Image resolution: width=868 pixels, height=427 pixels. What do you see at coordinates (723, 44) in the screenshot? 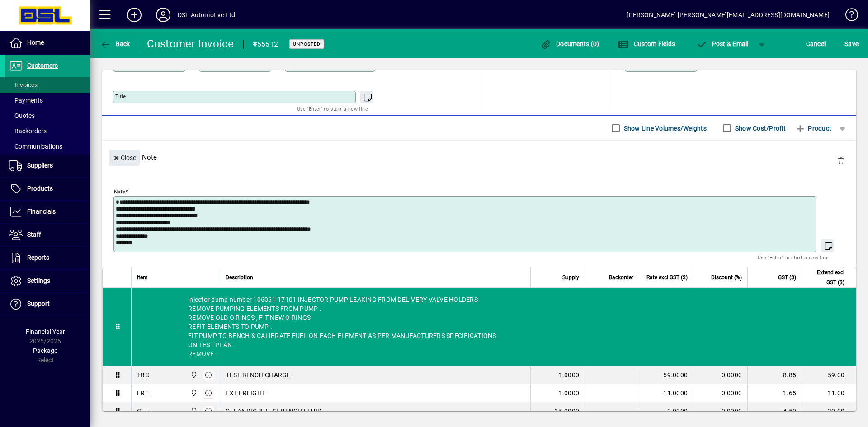
I see `button: Post & Email` at bounding box center [723, 44].